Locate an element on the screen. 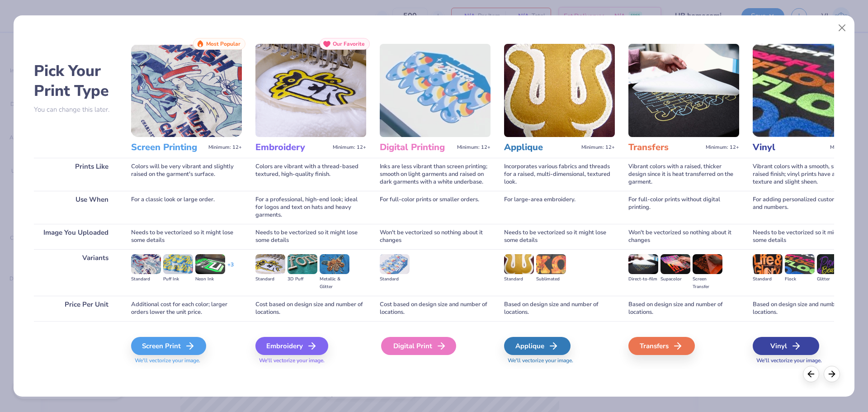 This screenshot has height=412, width=868. div: 3D Puff is located at coordinates (303, 279).